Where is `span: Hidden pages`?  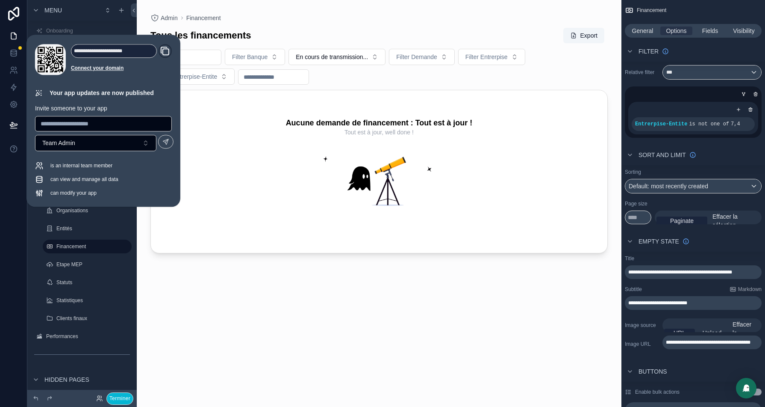
span: Hidden pages is located at coordinates (67, 379).